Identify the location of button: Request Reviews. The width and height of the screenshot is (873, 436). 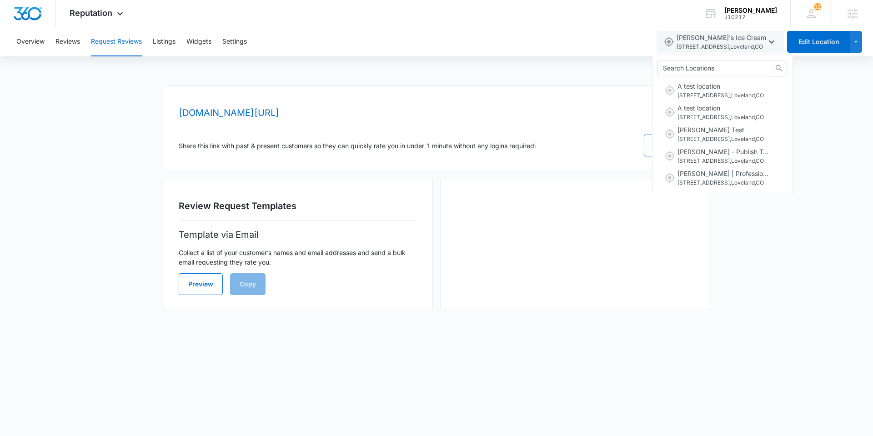
(116, 42).